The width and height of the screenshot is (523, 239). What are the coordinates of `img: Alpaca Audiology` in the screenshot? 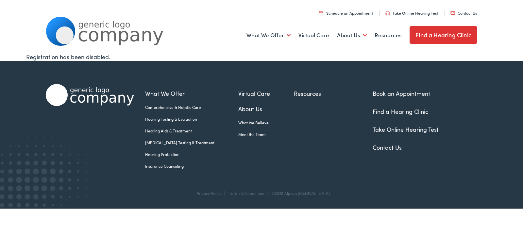 It's located at (90, 95).